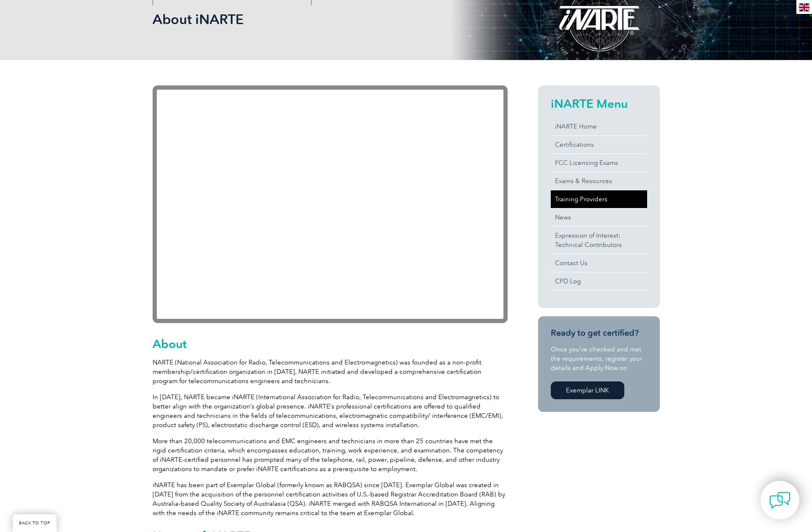 The image size is (812, 532). I want to click on p: More than 20,000 telecommunications and EMC engineers and technicians in more than 25 countries h..., so click(330, 455).